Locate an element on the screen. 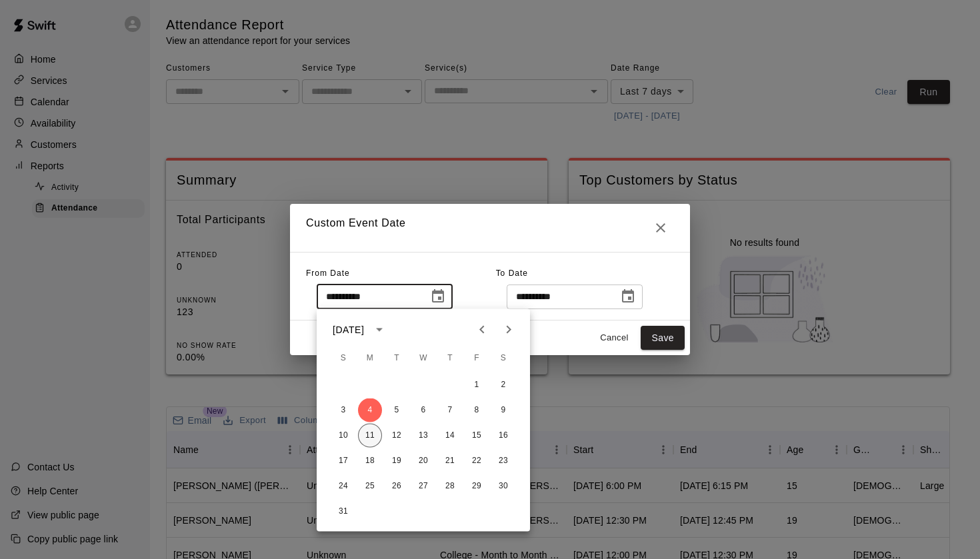 The height and width of the screenshot is (559, 980). button: 17 is located at coordinates (343, 461).